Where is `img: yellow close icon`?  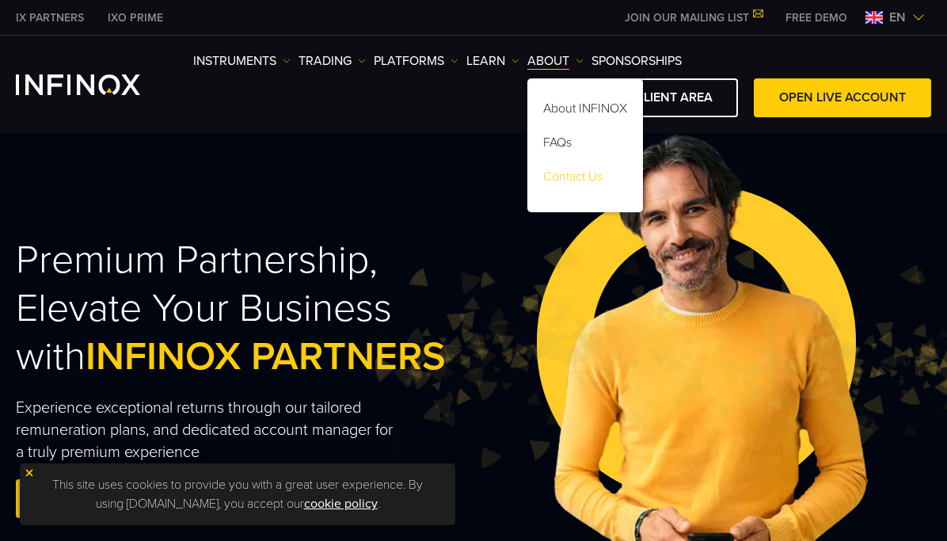
img: yellow close icon is located at coordinates (29, 473).